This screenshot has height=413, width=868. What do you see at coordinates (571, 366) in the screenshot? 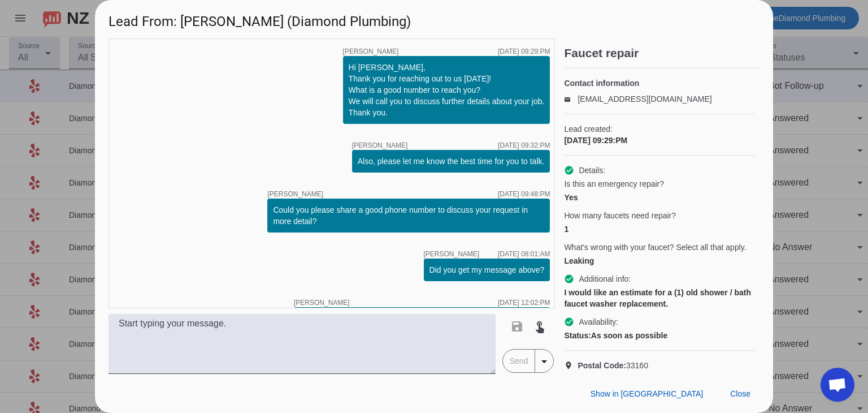
I see `mat-icon: location_on` at bounding box center [571, 366].